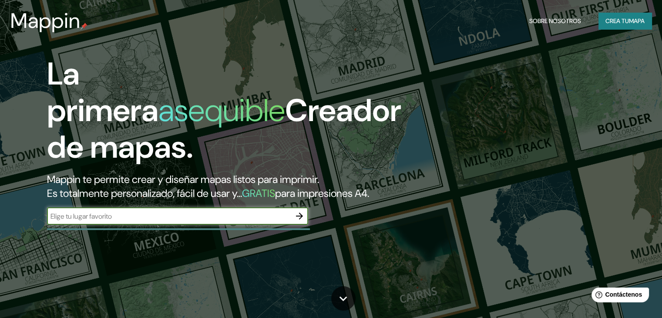 The height and width of the screenshot is (318, 662). I want to click on font: GRATIS, so click(259, 193).